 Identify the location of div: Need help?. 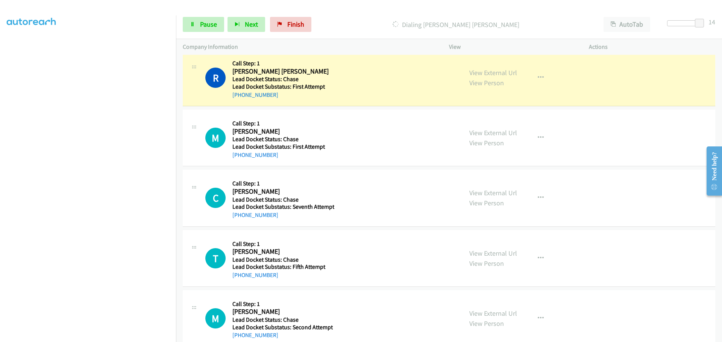
(14, 25).